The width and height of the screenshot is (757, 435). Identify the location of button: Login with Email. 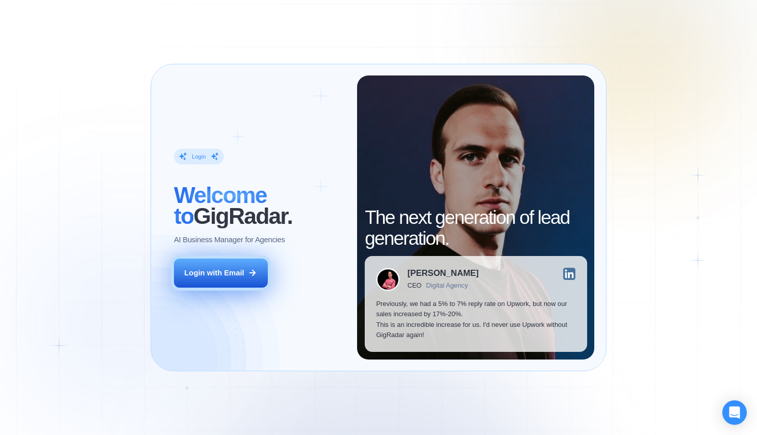
(221, 273).